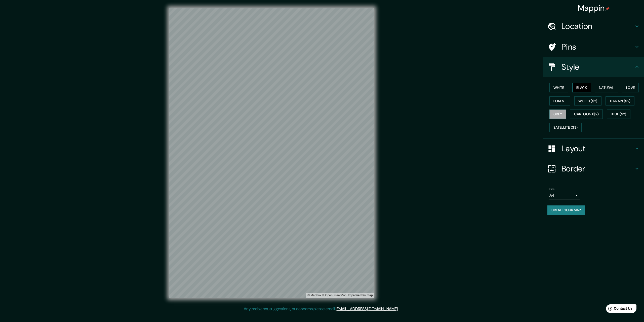 The image size is (644, 322). Describe the element at coordinates (587, 114) in the screenshot. I see `button: Cartoon ($2)` at that location.